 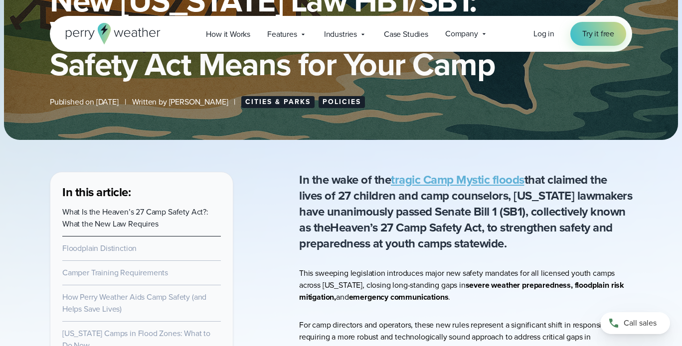 I want to click on span: Log in, so click(x=544, y=33).